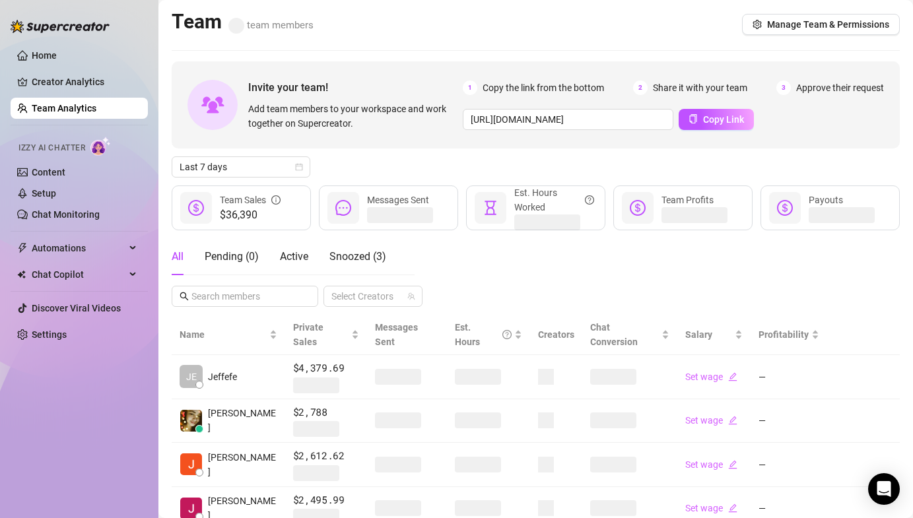  What do you see at coordinates (343, 208) in the screenshot?
I see `span: message` at bounding box center [343, 208].